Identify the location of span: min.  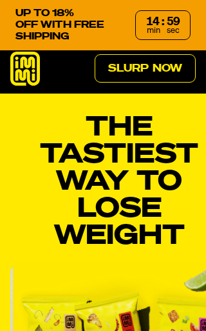
(154, 30).